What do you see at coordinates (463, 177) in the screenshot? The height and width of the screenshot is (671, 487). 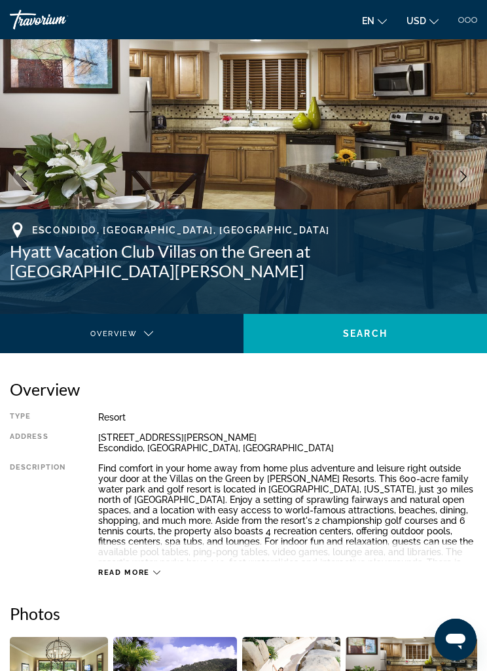 I see `button: Next image` at bounding box center [463, 177].